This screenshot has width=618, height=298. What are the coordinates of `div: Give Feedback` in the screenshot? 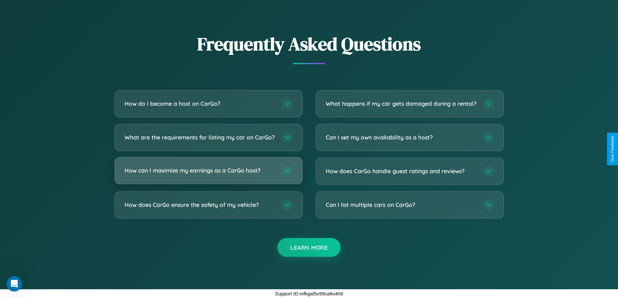 It's located at (612, 149).